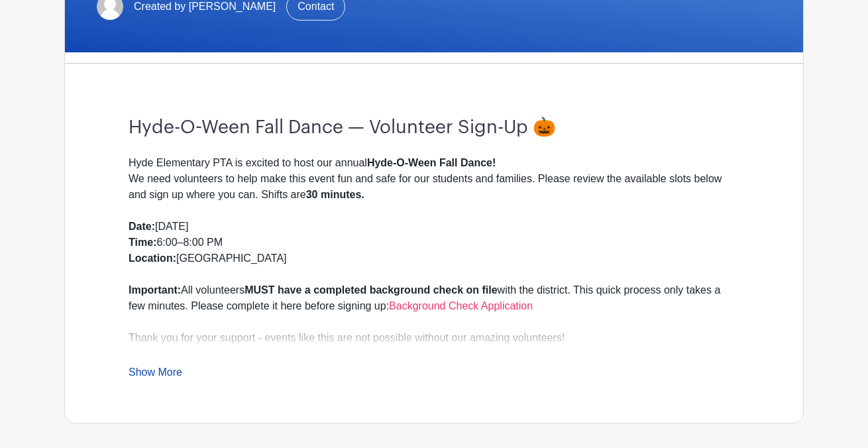 Image resolution: width=868 pixels, height=448 pixels. I want to click on div: All volunteers with the district. This quick process only takes a few minutes. Please complete it..., so click(434, 306).